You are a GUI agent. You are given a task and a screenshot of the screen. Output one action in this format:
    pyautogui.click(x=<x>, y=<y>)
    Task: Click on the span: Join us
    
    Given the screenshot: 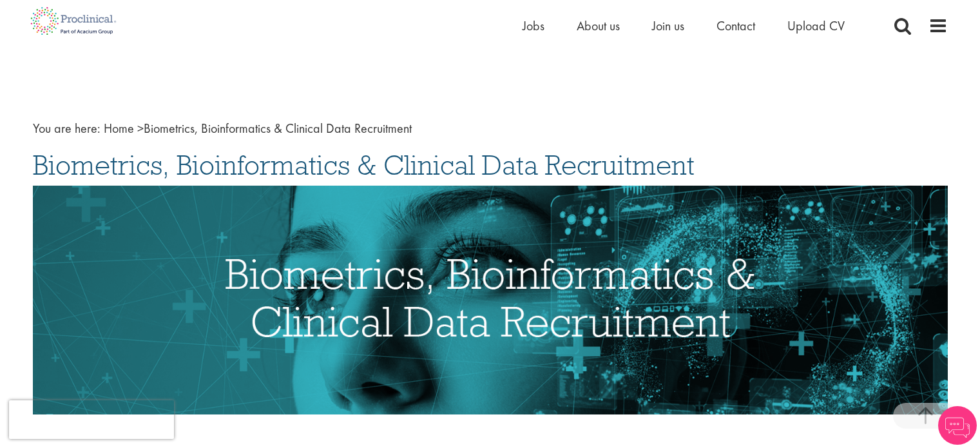 What is the action you would take?
    pyautogui.click(x=668, y=26)
    